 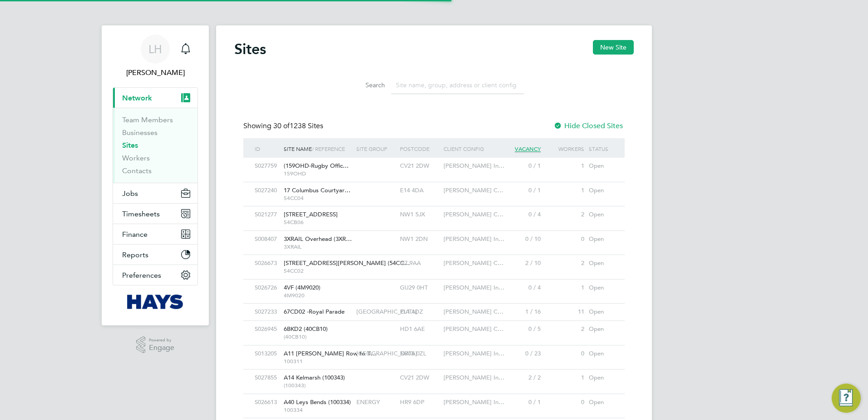 I want to click on button: Preferences, so click(x=155, y=275).